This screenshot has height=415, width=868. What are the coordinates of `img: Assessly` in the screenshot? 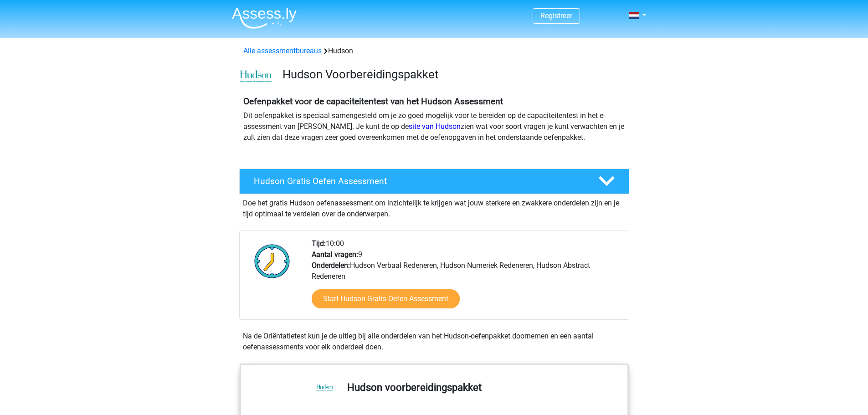 It's located at (264, 18).